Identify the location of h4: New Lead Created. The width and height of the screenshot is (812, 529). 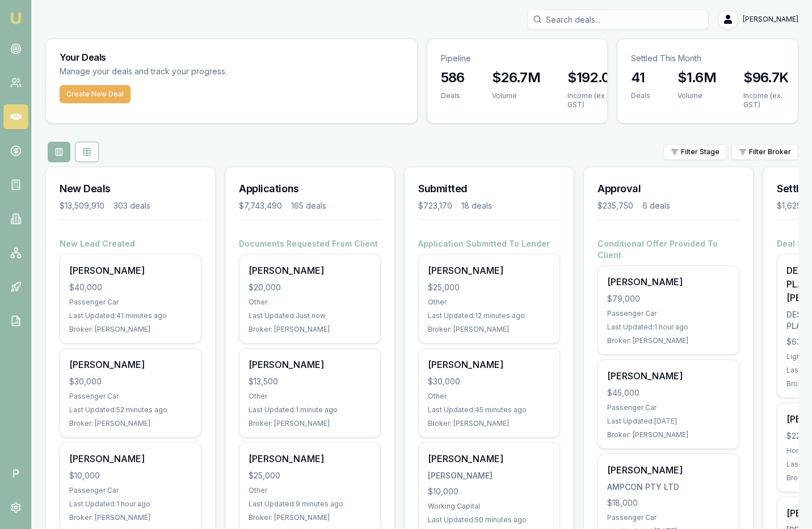
(131, 244).